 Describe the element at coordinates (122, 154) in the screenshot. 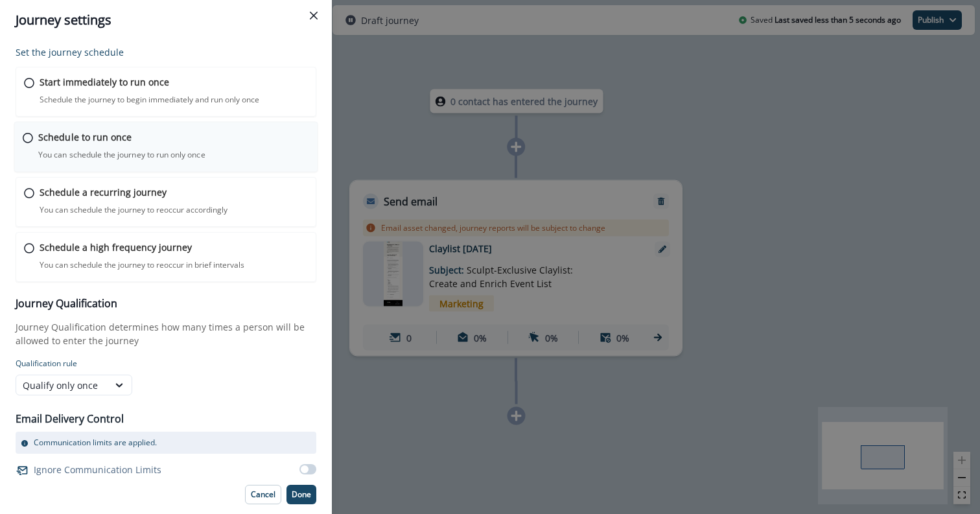

I see `p: You can schedule the journey to run only once` at that location.